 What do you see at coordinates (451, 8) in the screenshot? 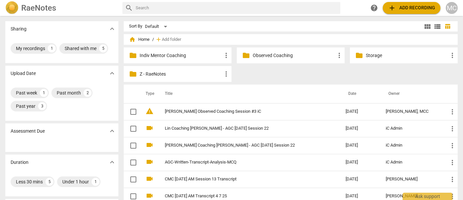
I see `button: MC` at bounding box center [451, 8].